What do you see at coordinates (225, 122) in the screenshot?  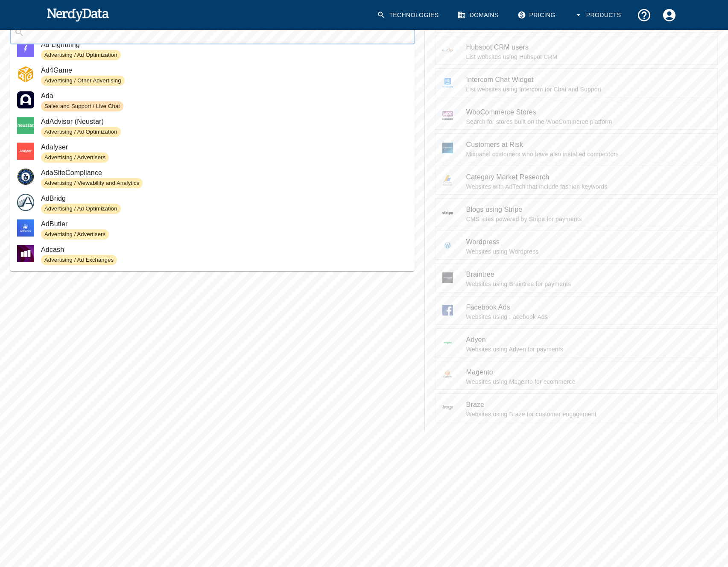 I see `span: AdAdvisor (Neustar)` at bounding box center [225, 122].